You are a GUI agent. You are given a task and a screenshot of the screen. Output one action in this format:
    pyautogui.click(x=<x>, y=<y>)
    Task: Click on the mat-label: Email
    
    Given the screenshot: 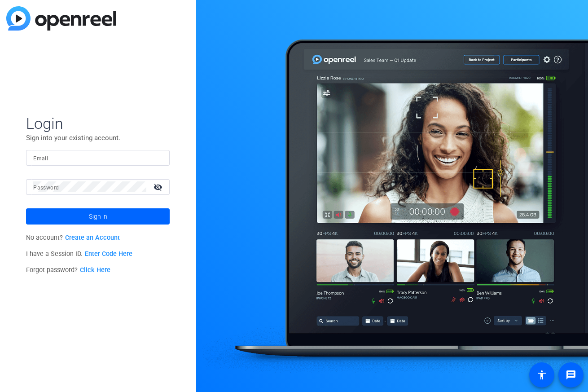 What is the action you would take?
    pyautogui.click(x=41, y=159)
    